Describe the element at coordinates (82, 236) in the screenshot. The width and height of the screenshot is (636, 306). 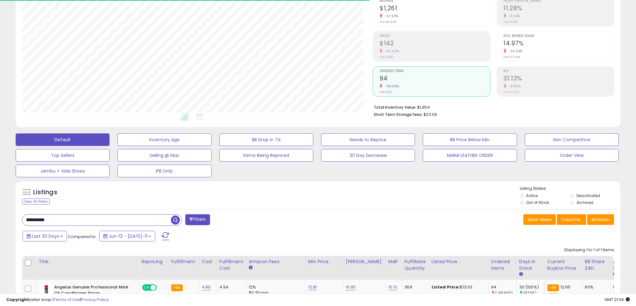
I see `span: Compared to:` at that location.